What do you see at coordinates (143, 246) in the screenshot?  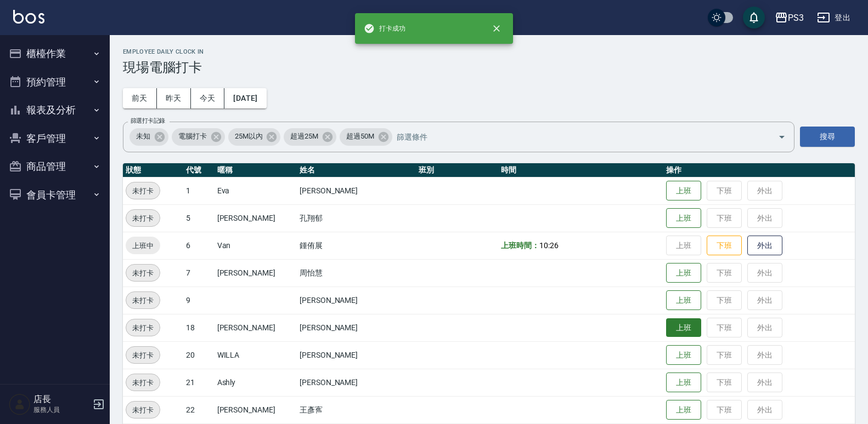 I see `span: 上班中` at bounding box center [143, 246].